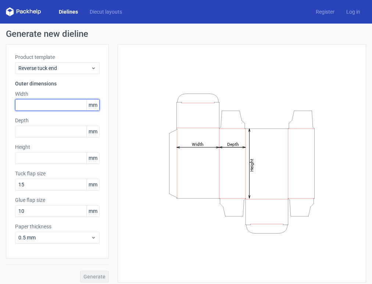  Describe the element at coordinates (57, 226) in the screenshot. I see `label: Paper thickness` at that location.